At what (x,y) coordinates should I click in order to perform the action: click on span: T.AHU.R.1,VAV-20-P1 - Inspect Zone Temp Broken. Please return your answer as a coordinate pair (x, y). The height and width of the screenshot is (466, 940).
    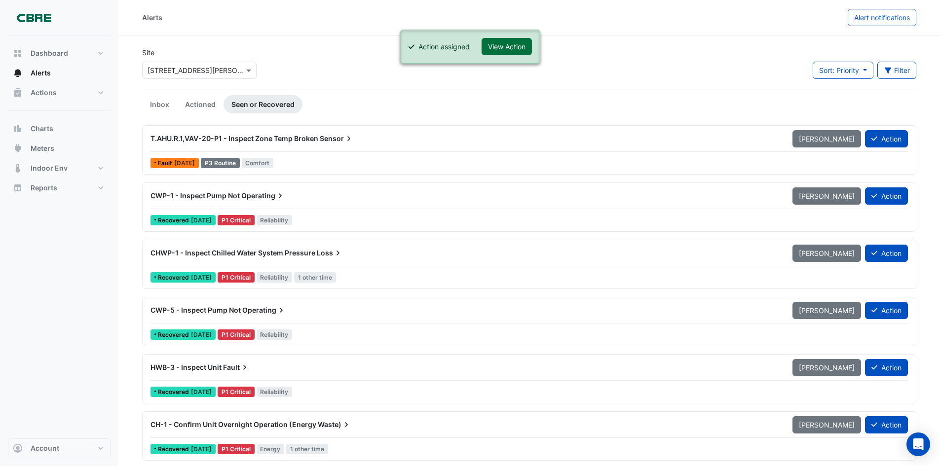
    Looking at the image, I should click on (234, 138).